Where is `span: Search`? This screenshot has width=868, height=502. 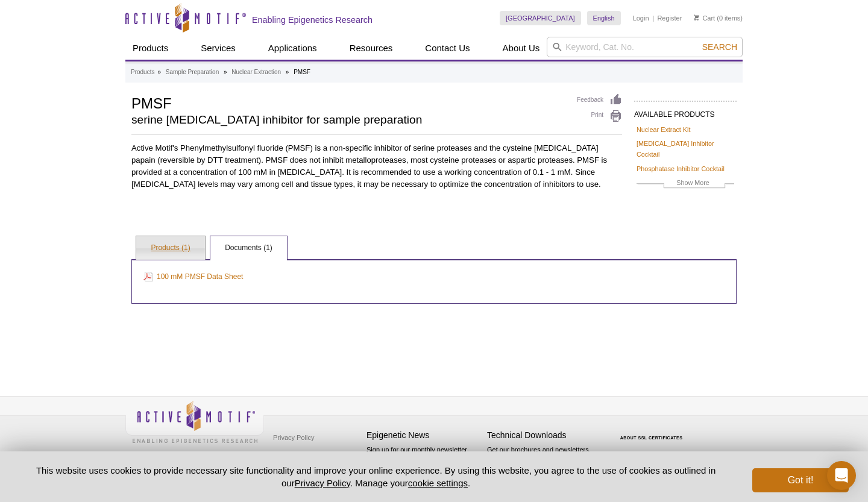 span: Search is located at coordinates (719, 47).